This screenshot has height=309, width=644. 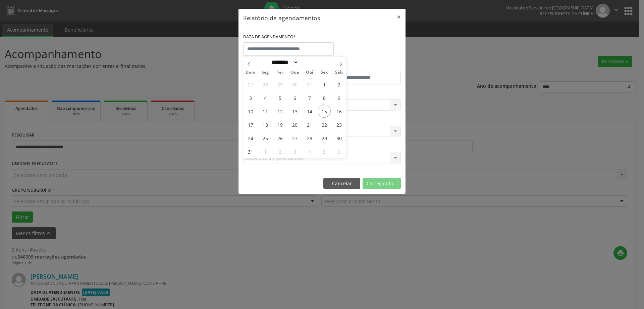 I want to click on span: Agosto 26, 2025, so click(x=280, y=138).